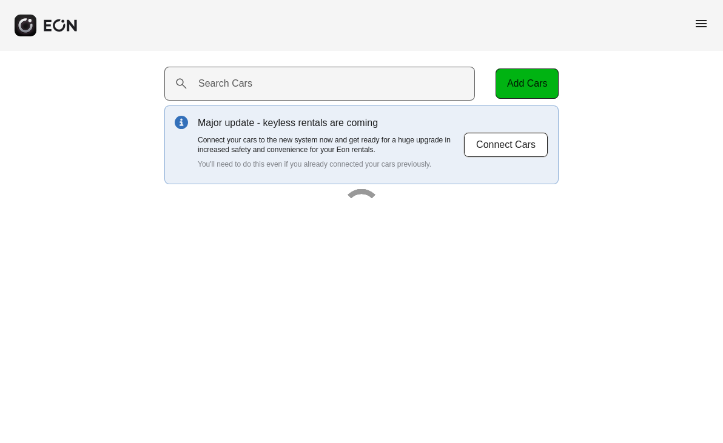  I want to click on p: Connect your cars to the new system now and get ready for a huge upgrade in increased safety and ..., so click(331, 145).